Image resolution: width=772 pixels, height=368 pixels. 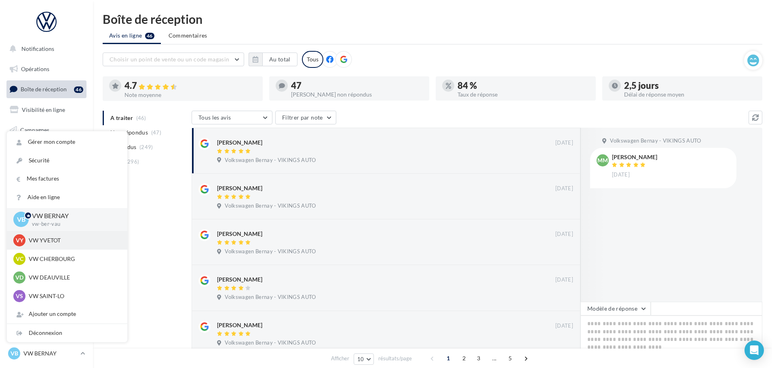 What do you see at coordinates (46, 190) in the screenshot?
I see `a: Calendrier` at bounding box center [46, 190].